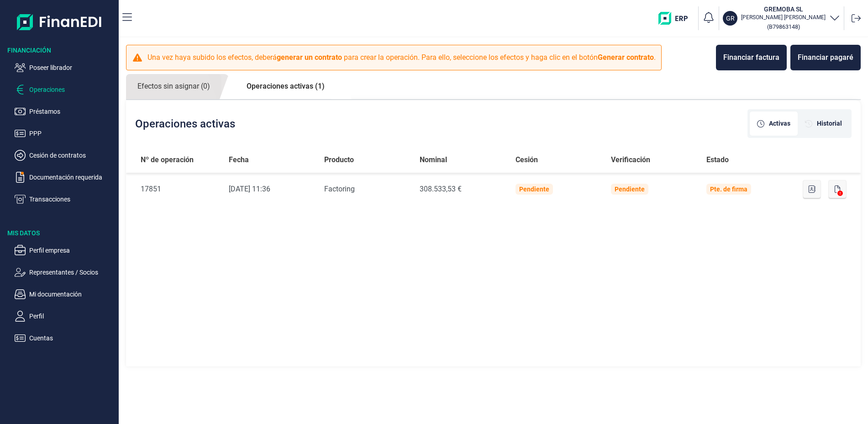 Image resolution: width=868 pixels, height=424 pixels. Describe the element at coordinates (72, 316) in the screenshot. I see `p: Perfil` at that location.